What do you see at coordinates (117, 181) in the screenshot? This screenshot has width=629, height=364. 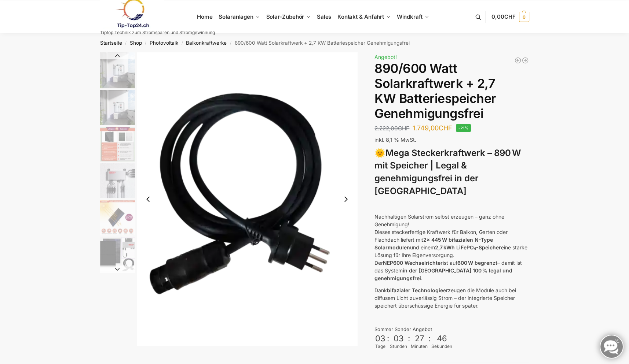 I see `img: BDS1000` at bounding box center [117, 181].